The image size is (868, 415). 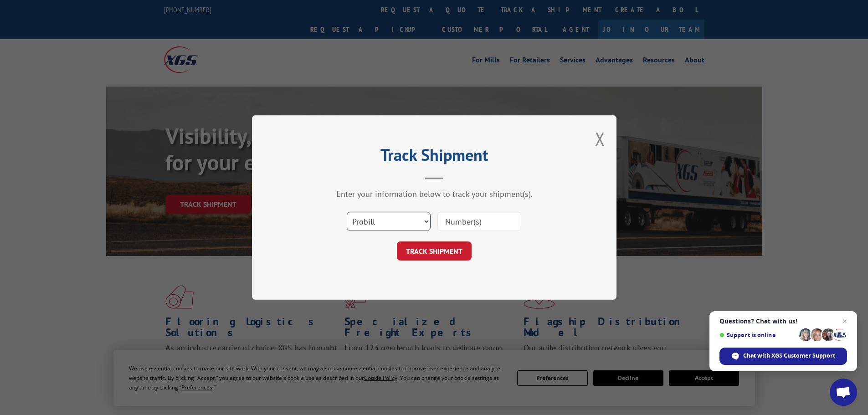 What do you see at coordinates (479, 221) in the screenshot?
I see `input: Number(s)` at bounding box center [479, 221].